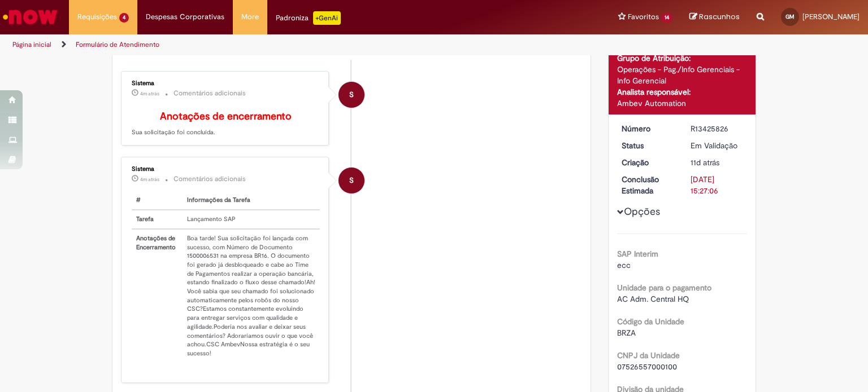 The height and width of the screenshot is (392, 868). What do you see at coordinates (717, 146) in the screenshot?
I see `div: Em Validação` at bounding box center [717, 146].